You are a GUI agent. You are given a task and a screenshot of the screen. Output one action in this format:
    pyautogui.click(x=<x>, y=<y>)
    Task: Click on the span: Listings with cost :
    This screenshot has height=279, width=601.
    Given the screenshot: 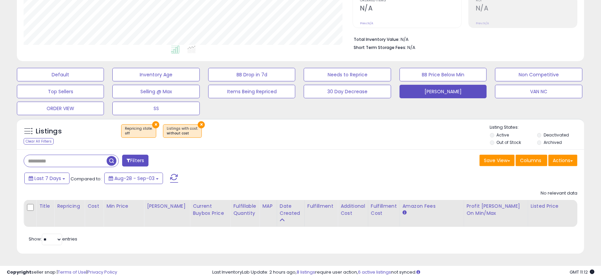 What is the action you would take?
    pyautogui.click(x=182, y=131)
    